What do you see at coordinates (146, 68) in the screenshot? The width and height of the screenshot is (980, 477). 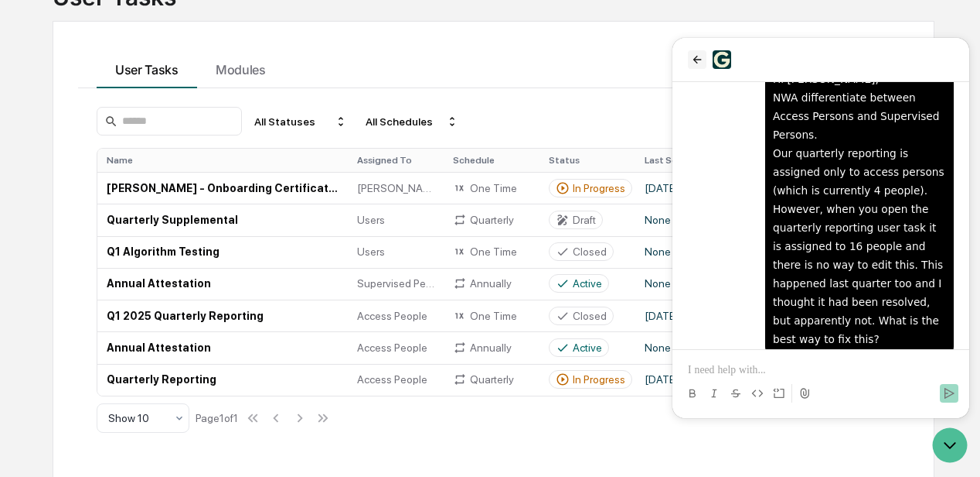 I see `button: User Tasks` at bounding box center [146, 68].